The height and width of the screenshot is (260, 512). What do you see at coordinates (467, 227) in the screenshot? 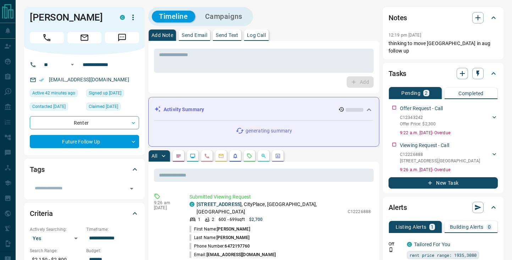
I see `p: Building Alerts` at bounding box center [467, 227].